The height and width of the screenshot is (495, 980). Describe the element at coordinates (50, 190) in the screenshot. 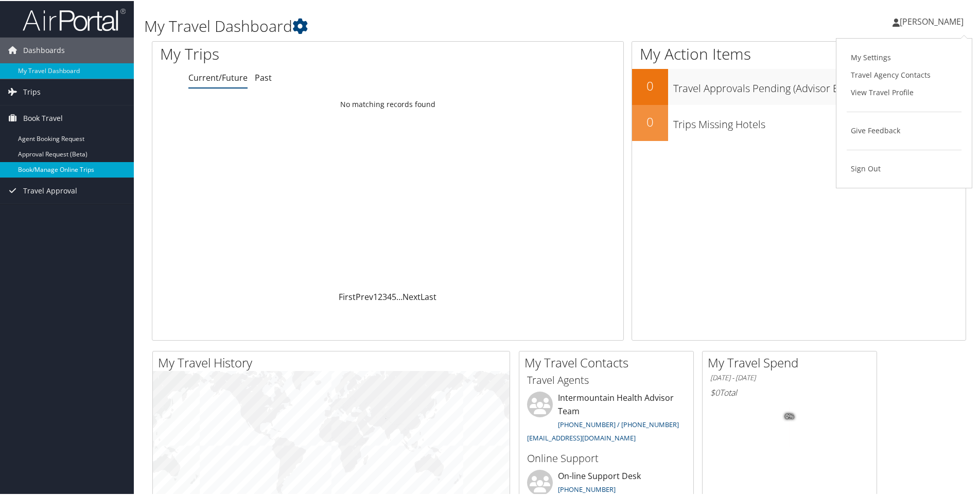

I see `span: Travel Approval` at that location.